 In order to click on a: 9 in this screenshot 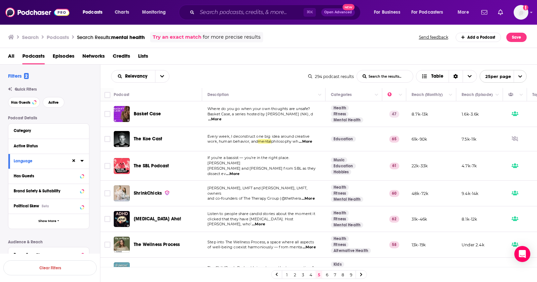, I will do `click(351, 275)`.